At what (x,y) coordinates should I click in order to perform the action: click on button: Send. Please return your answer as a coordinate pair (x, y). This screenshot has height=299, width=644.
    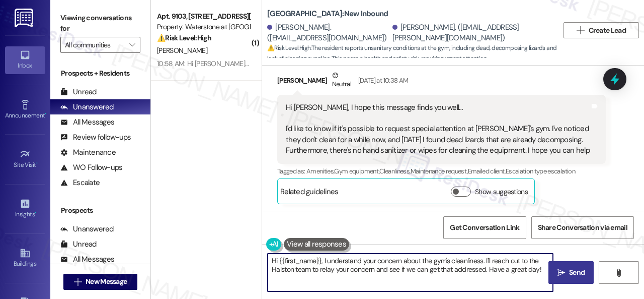
    Looking at the image, I should click on (571, 272).